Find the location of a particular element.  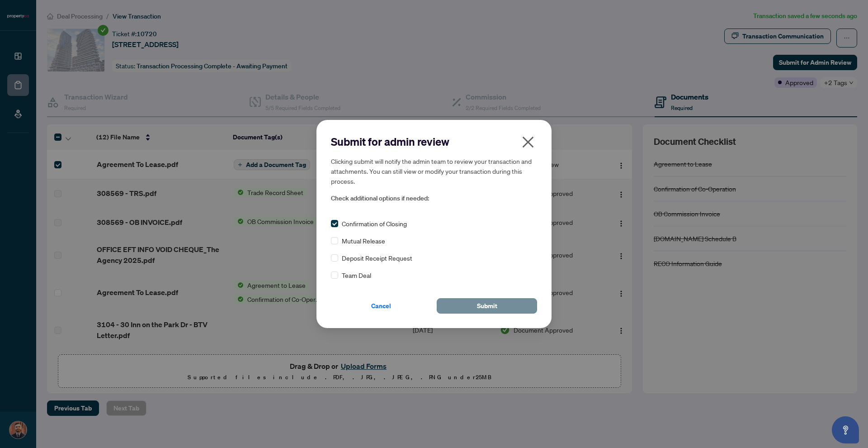

span: Submit is located at coordinates (487, 306).